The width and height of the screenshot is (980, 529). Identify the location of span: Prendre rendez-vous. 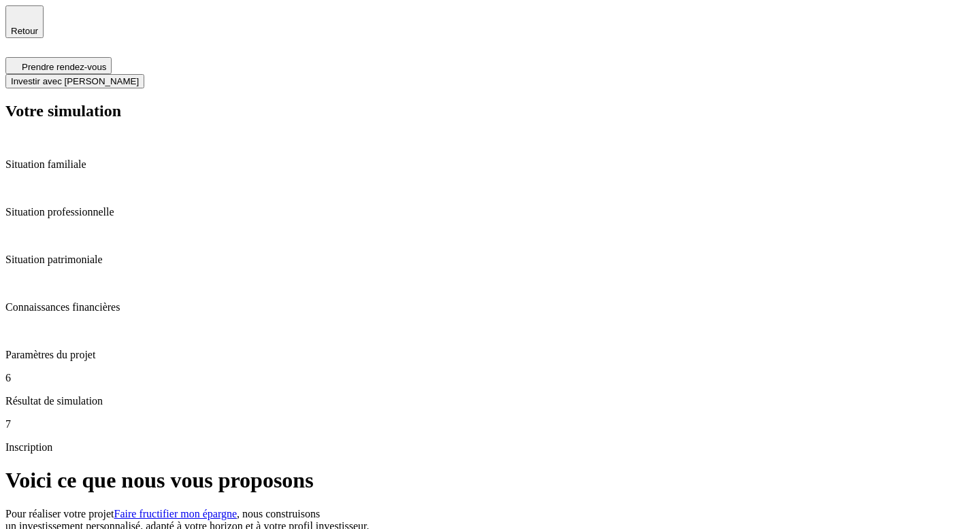
(64, 67).